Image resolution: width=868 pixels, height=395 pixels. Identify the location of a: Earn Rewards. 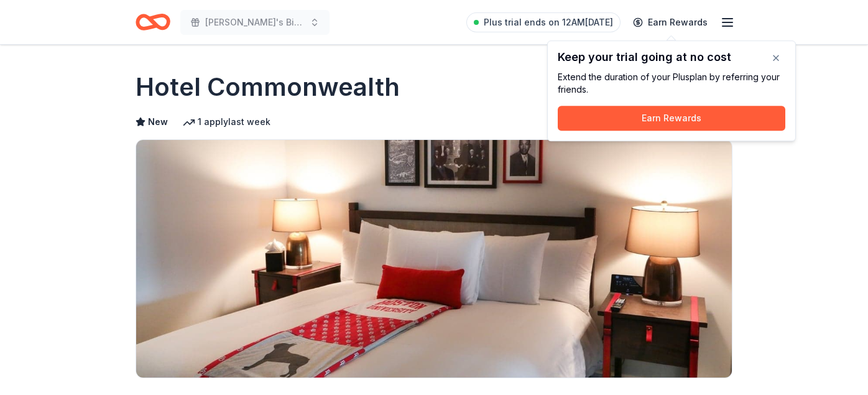
(670, 22).